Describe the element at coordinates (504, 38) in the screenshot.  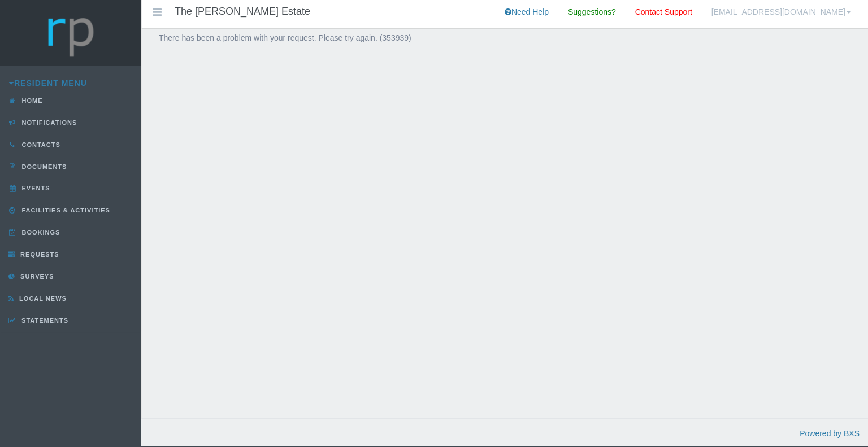
I see `div: There has been a problem with your request. Please try again. (353939)` at that location.